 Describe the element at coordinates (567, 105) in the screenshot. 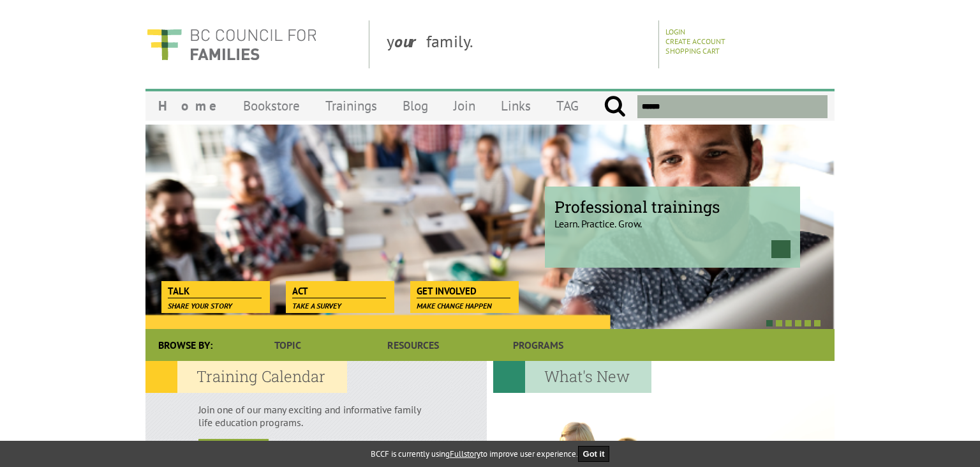

I see `a: TAG` at that location.